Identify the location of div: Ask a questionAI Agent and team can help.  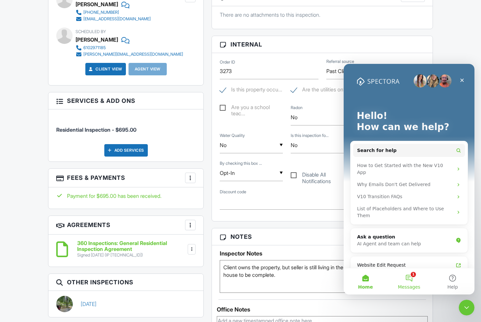
(65, 176).